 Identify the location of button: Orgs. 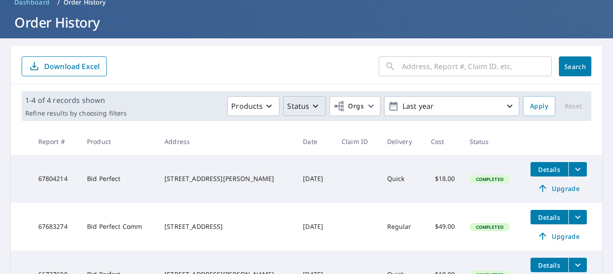
(355, 106).